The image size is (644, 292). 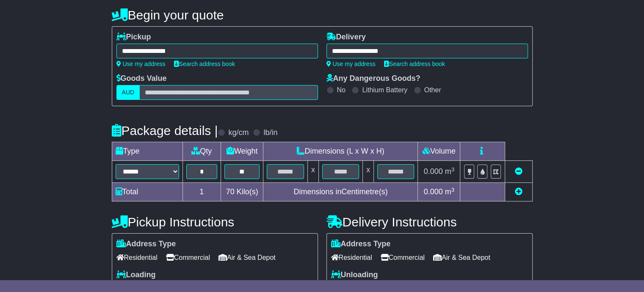 I want to click on h4: Package details |, so click(x=164, y=130).